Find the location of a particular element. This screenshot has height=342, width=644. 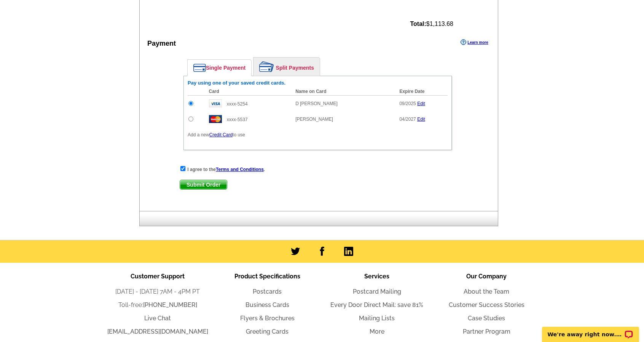

a: Live Chat is located at coordinates (158, 318).